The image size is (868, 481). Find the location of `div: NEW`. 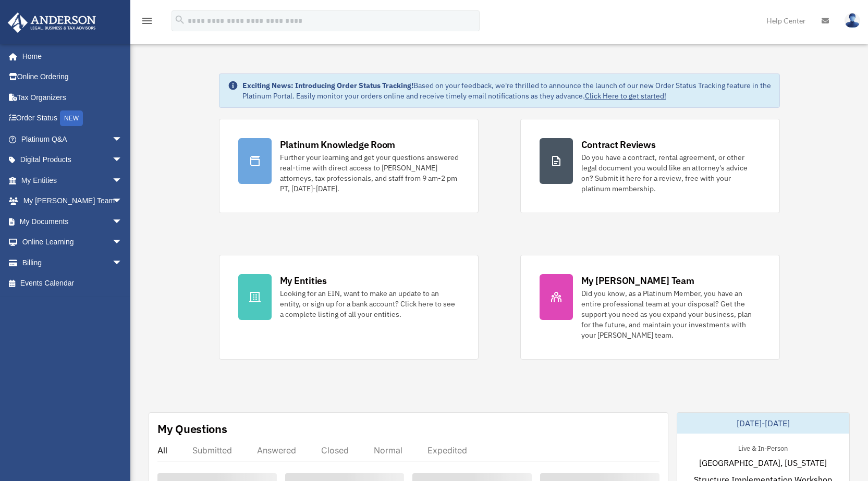

div: NEW is located at coordinates (71, 118).